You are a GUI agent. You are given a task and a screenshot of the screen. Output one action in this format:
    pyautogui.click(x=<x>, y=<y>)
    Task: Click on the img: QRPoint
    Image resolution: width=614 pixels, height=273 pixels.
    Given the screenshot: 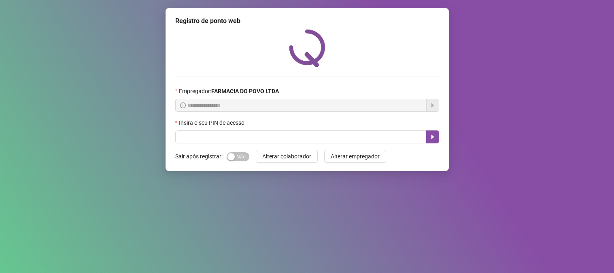 What is the action you would take?
    pyautogui.click(x=307, y=48)
    